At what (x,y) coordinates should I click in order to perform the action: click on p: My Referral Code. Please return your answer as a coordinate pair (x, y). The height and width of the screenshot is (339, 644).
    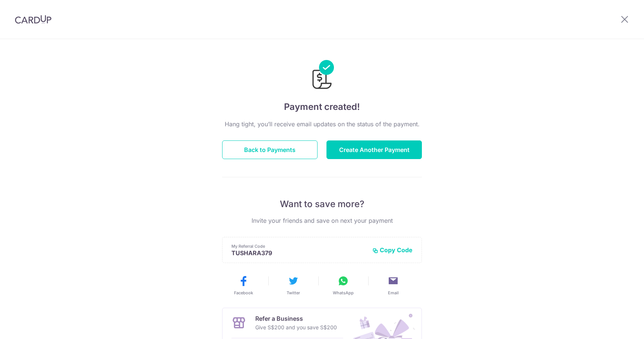
    Looking at the image, I should click on (299, 246).